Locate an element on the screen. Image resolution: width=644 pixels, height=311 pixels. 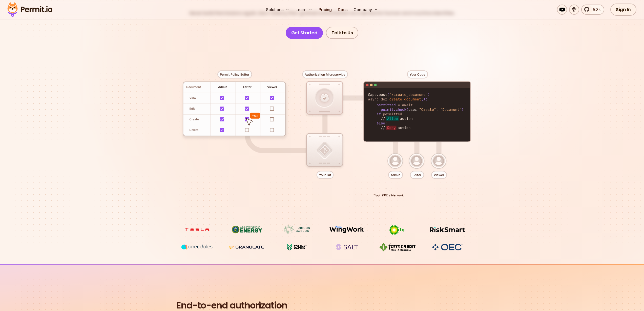
img: OEC is located at coordinates (447, 248).